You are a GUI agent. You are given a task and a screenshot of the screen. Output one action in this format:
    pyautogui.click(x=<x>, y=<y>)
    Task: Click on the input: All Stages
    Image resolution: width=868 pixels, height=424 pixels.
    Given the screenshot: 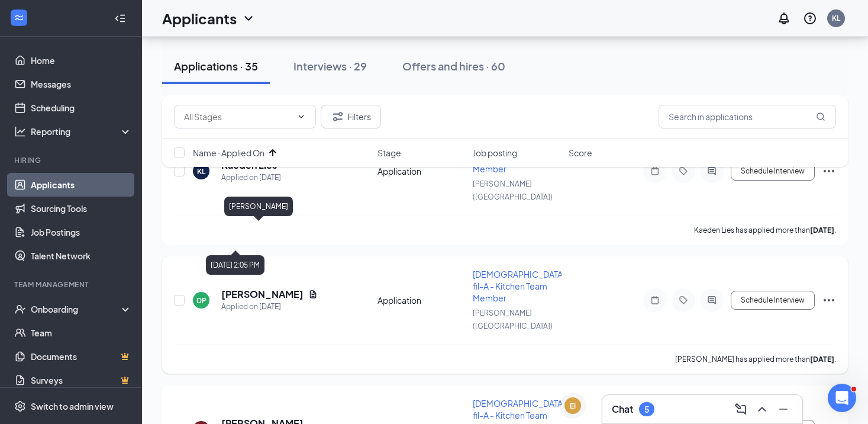 What is the action you would take?
    pyautogui.click(x=238, y=117)
    